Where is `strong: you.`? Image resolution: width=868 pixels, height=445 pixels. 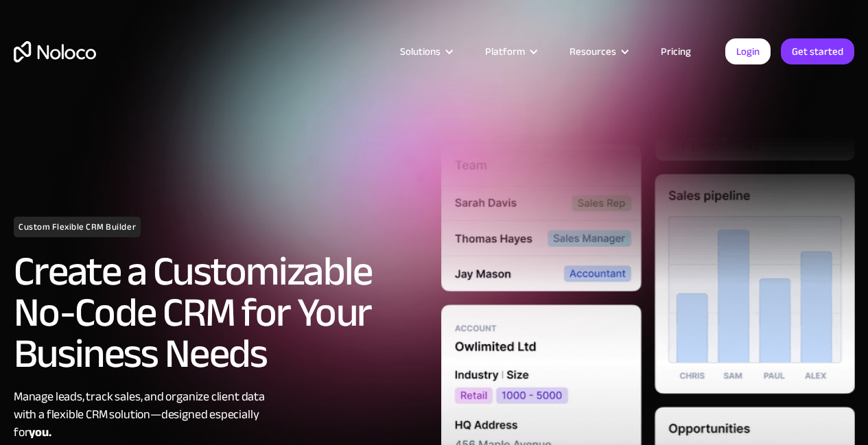 strong: you. is located at coordinates (40, 432).